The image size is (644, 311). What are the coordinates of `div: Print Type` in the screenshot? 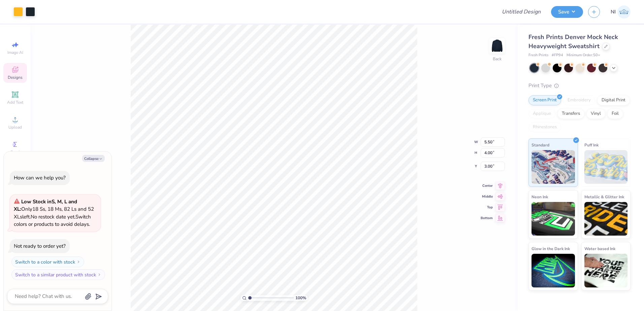 It's located at (579, 85).